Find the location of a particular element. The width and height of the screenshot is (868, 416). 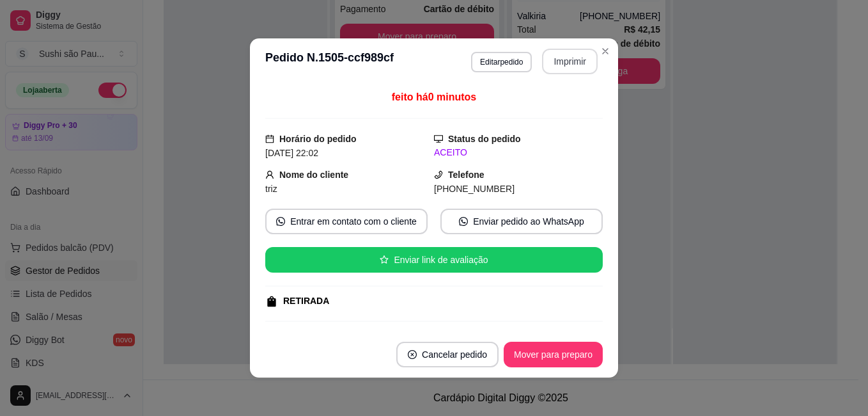

button: whats-appEntrar em contato com o cliente is located at coordinates (346, 221).